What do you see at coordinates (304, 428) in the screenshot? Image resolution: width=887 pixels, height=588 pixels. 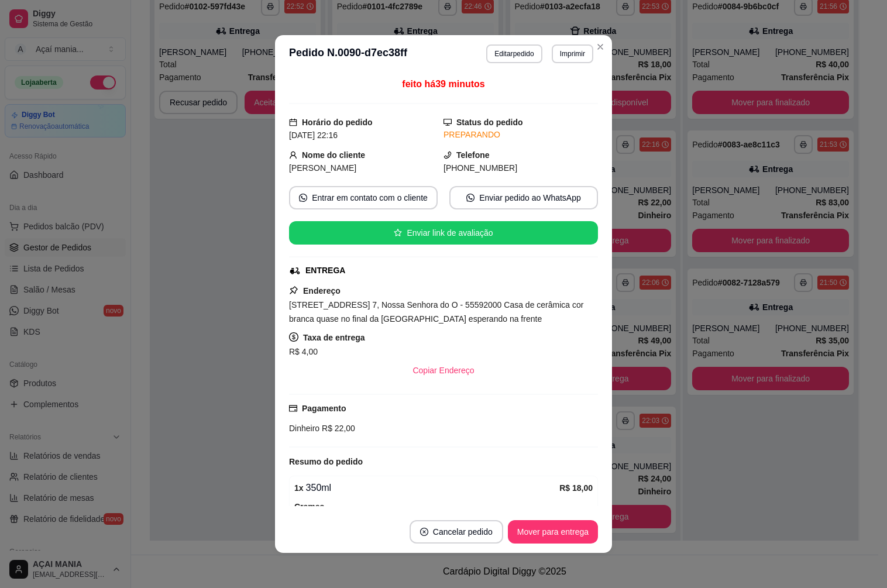 I see `span: Dinheiro` at bounding box center [304, 428].